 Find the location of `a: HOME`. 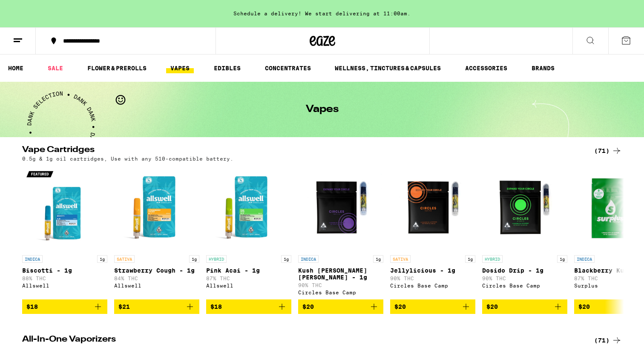

a: HOME is located at coordinates (16, 69).